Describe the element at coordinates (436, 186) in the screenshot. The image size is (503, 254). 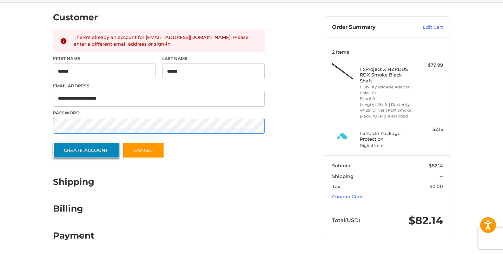
I see `span: $0.00` at that location.